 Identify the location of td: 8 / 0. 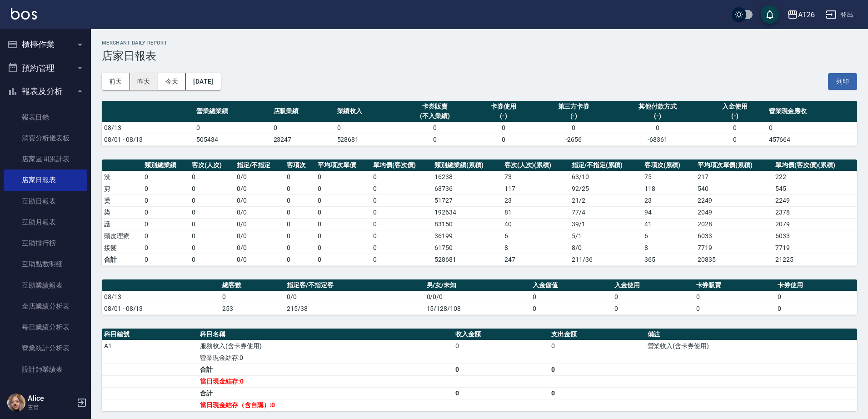
(606, 247).